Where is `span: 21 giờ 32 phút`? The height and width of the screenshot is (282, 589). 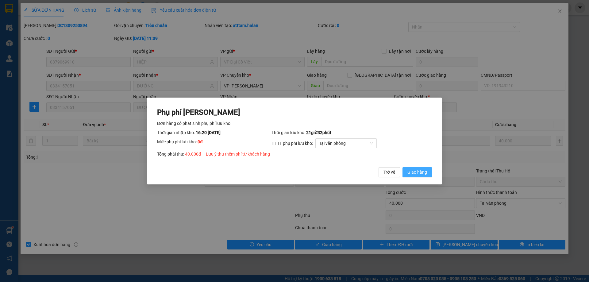 span: 21 giờ 32 phút is located at coordinates (318, 132).